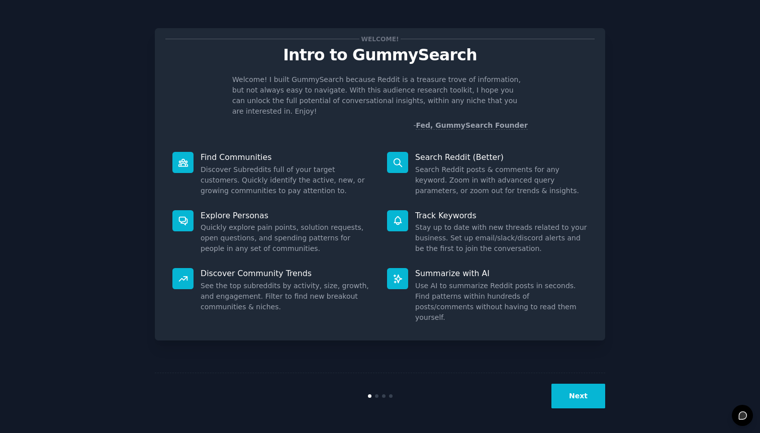  What do you see at coordinates (286, 180) in the screenshot?
I see `dd: Discover Subreddits full of your target customers. Quickly identify the active, new, or growing c...` at bounding box center [286, 180].